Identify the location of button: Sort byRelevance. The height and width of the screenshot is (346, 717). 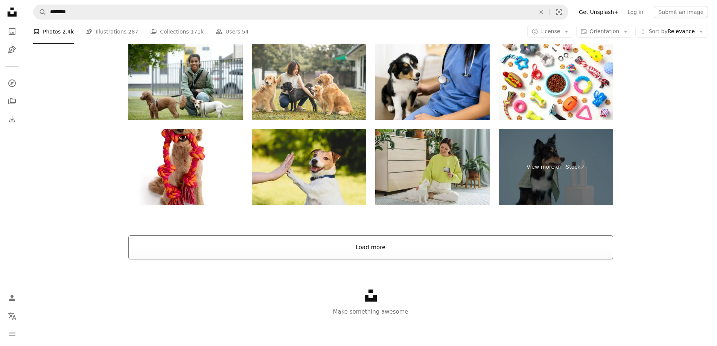
(671, 32).